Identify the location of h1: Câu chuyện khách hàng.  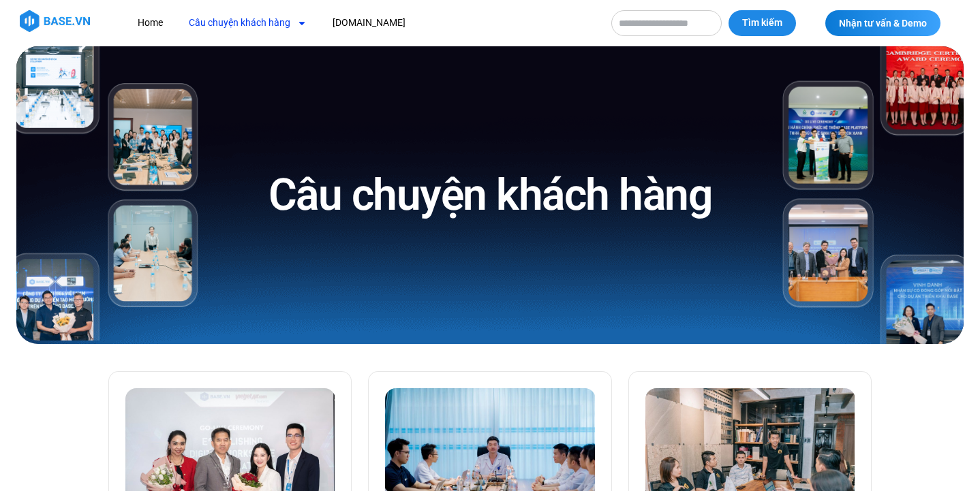
(490, 194).